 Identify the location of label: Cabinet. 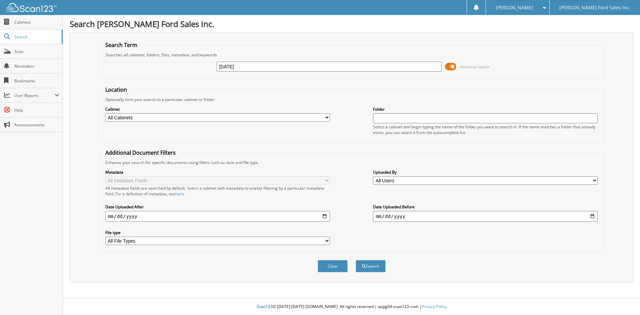
(218, 109).